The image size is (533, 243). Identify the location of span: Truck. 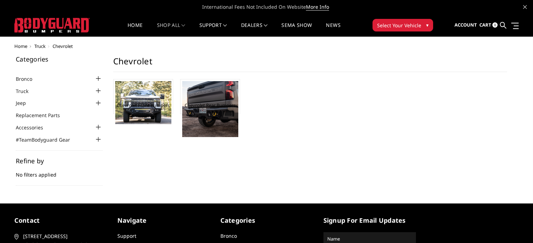
(40, 46).